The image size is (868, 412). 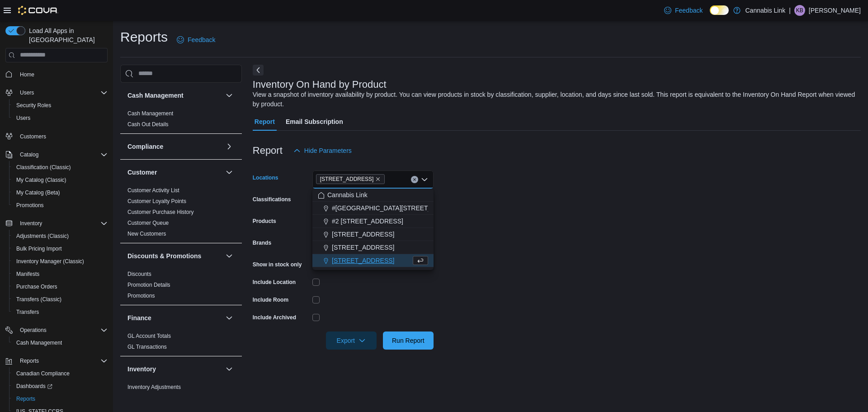 I want to click on span: Customer Queue, so click(x=148, y=223).